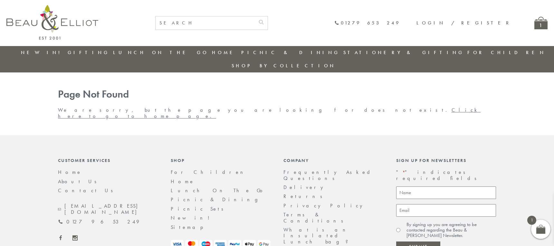 The width and height of the screenshot is (554, 246). I want to click on a: Stationery & Gifting, so click(404, 53).